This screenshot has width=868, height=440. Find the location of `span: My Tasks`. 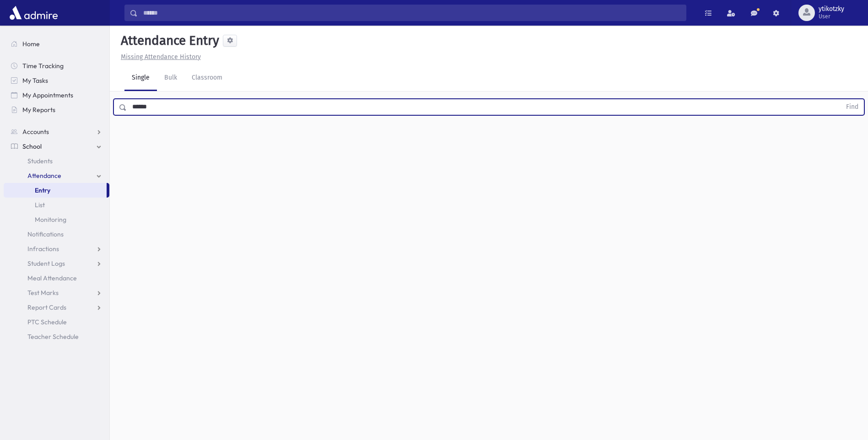

span: My Tasks is located at coordinates (35, 81).